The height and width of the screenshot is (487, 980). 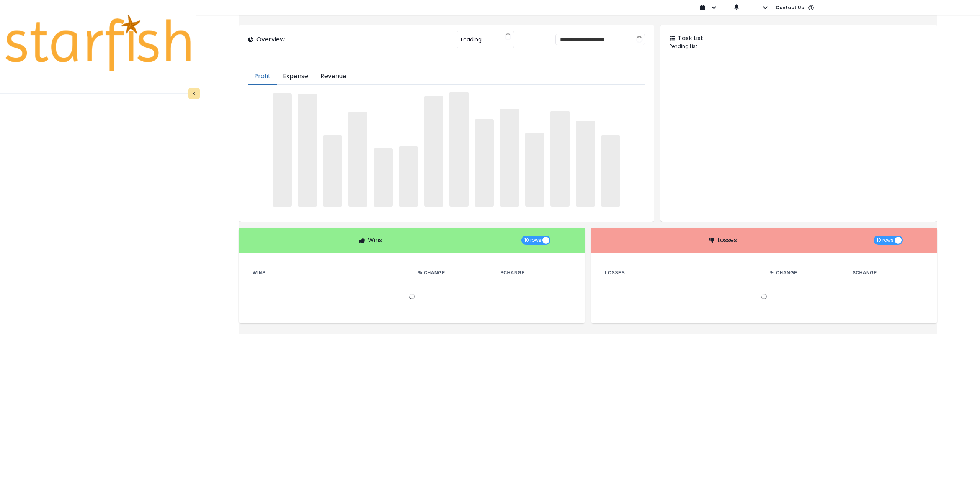 I want to click on p: Pending List, so click(x=799, y=47).